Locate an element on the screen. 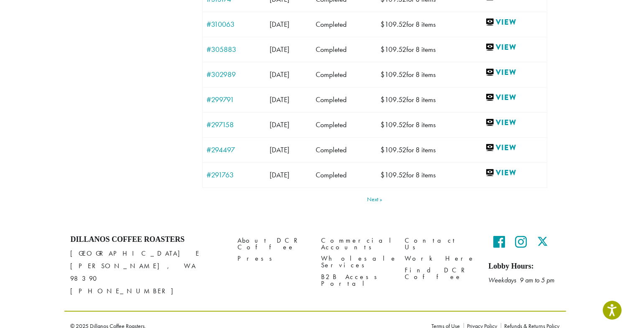 Image resolution: width=630 pixels, height=328 pixels. a: B2B Access Portal is located at coordinates (357, 280).